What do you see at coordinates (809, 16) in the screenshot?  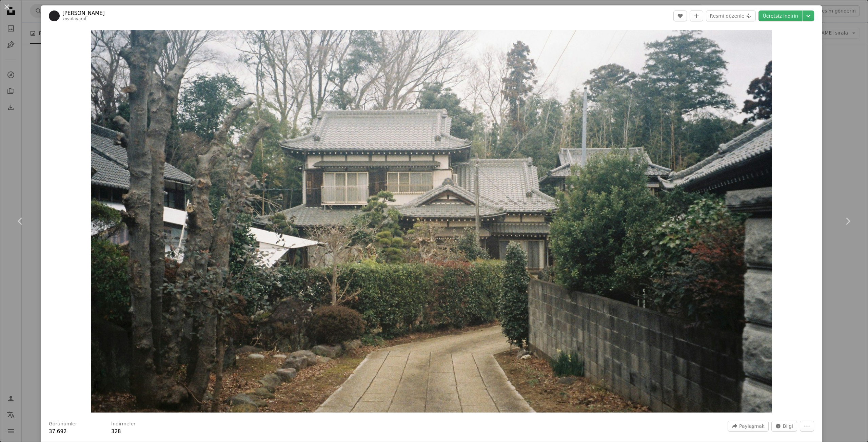 I see `button: İndirme boyutunu seçin` at bounding box center [809, 16].